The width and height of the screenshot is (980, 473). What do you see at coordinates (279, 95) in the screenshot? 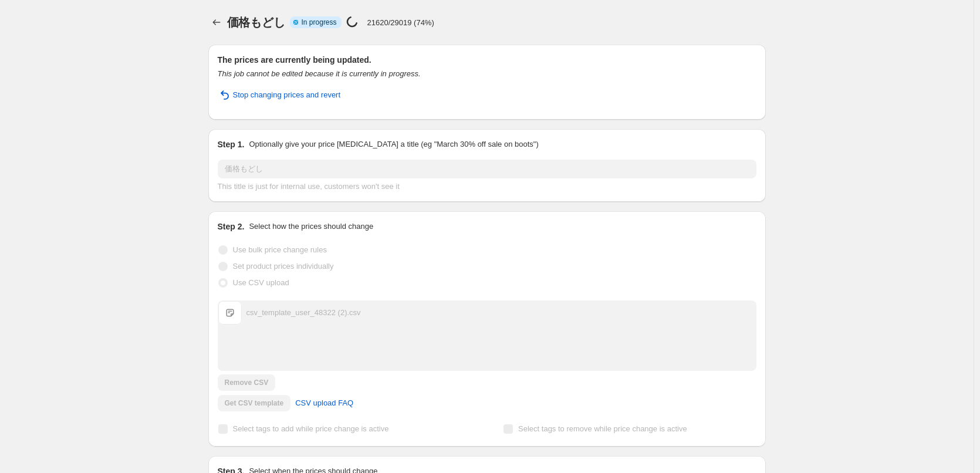
I see `button: Stop changing prices and revert` at bounding box center [279, 95].